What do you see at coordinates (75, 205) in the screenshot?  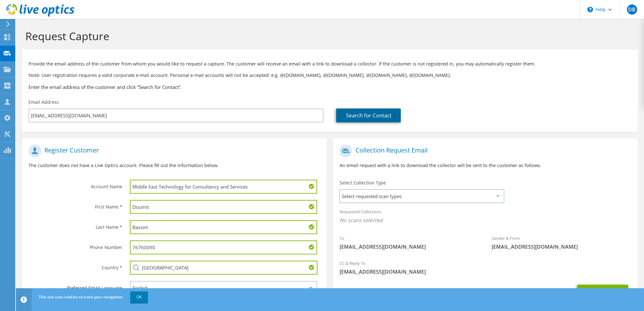 I see `label: First Name *` at bounding box center [75, 205].